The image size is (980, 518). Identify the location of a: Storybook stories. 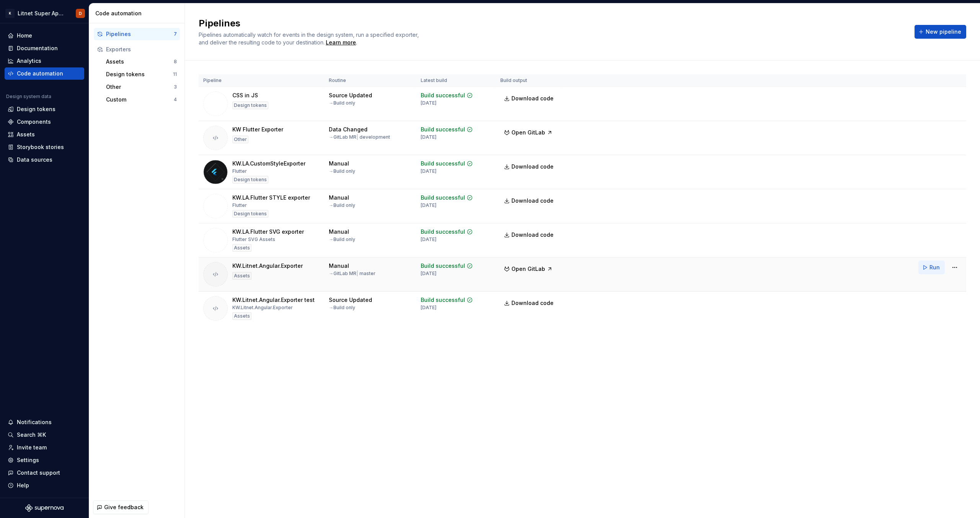
(45, 147).